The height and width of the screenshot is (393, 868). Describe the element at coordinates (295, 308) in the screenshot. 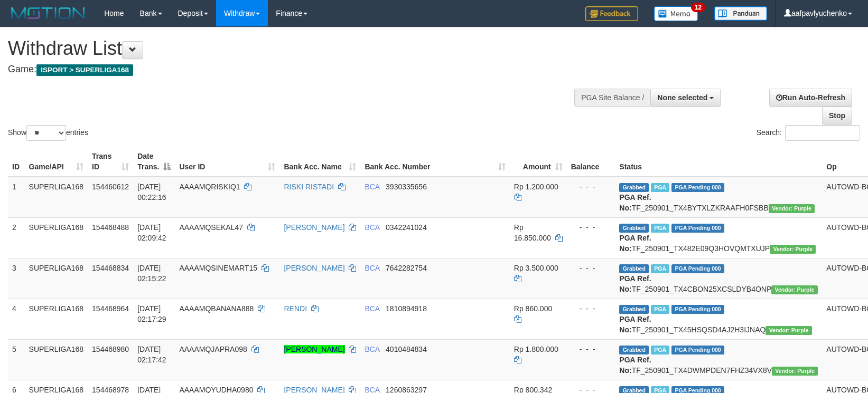

I see `a: RENDI` at that location.